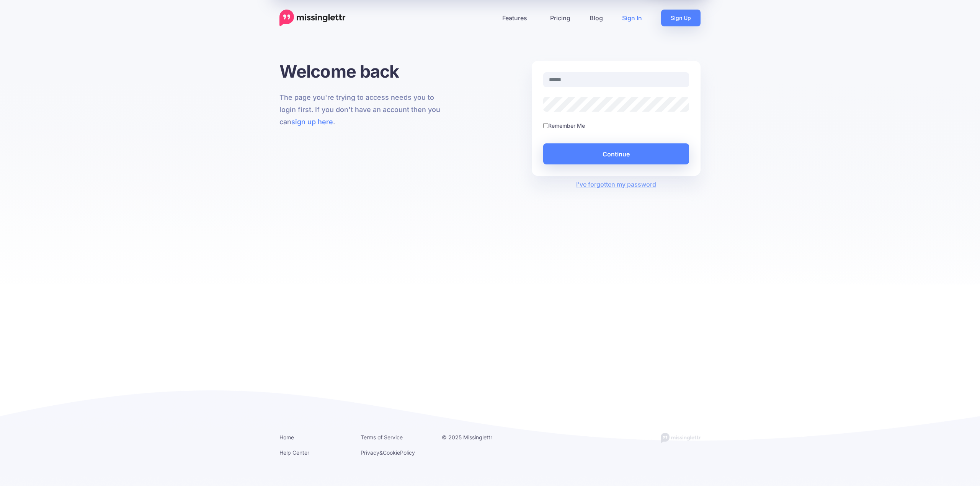  I want to click on p: The page you're trying to access needs you to login first. If you don't have an account then you ..., so click(364, 109).